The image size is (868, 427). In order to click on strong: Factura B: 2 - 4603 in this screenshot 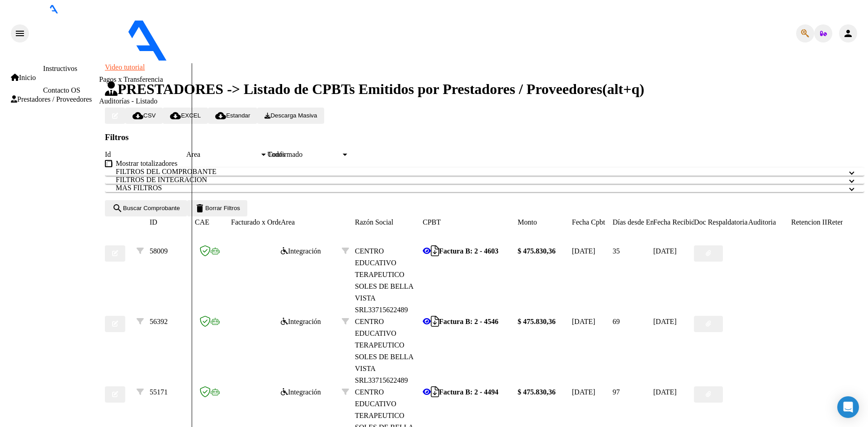, I will do `click(469, 250)`.